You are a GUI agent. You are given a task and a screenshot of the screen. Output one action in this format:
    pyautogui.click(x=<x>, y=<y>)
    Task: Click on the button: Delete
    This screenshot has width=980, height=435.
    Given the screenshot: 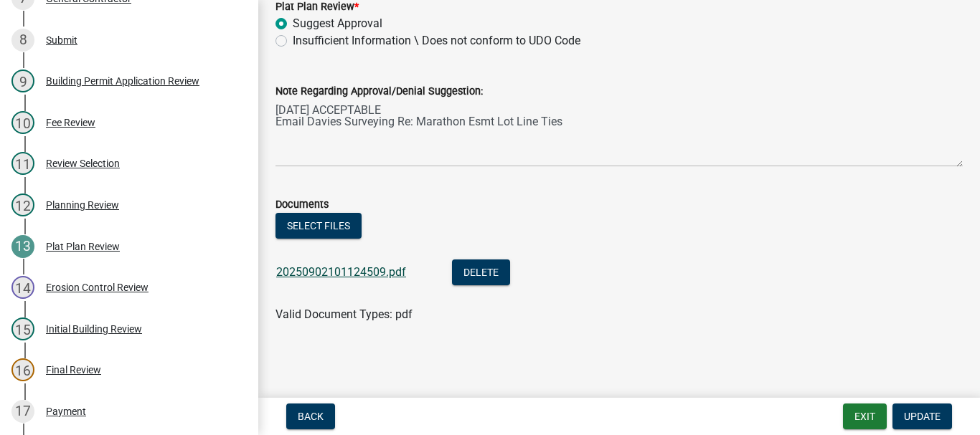 What is the action you would take?
    pyautogui.click(x=481, y=273)
    